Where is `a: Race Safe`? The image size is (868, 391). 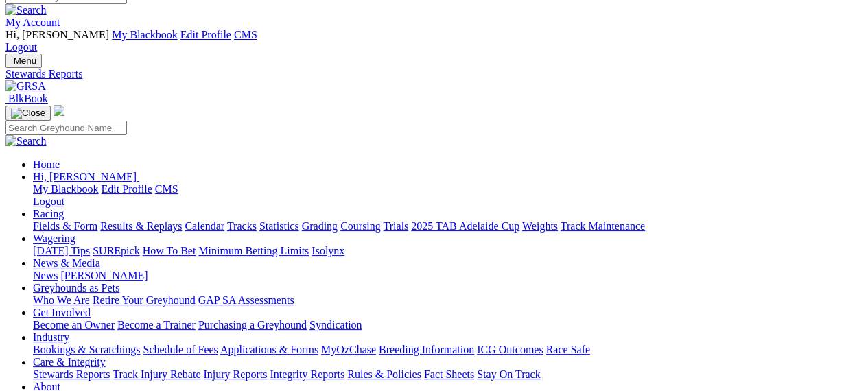
a: Race Safe is located at coordinates (567, 349).